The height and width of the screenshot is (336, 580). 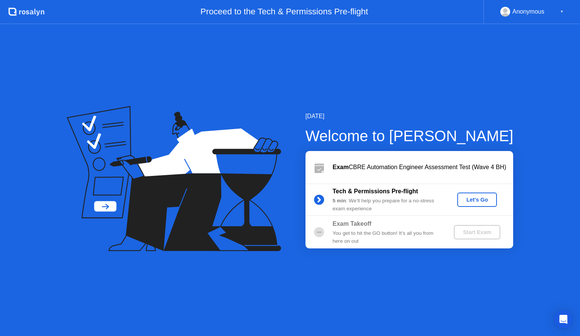 I want to click on div: Let's Go, so click(x=477, y=200).